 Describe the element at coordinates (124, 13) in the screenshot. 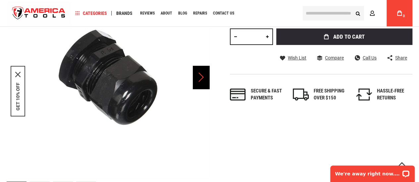

I see `a: Brands` at that location.